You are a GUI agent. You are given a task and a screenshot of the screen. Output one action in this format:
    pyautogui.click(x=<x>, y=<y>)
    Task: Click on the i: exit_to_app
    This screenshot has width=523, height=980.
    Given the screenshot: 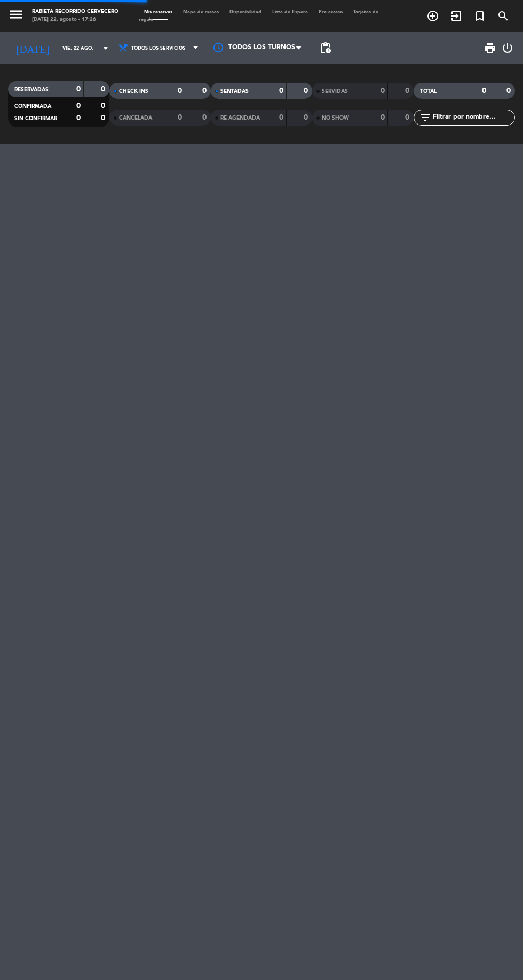 What is the action you would take?
    pyautogui.click(x=457, y=16)
    